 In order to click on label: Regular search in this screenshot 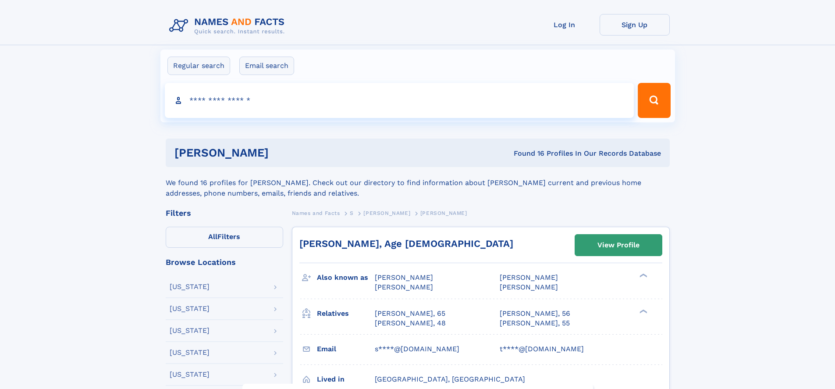, I will do `click(198, 66)`.